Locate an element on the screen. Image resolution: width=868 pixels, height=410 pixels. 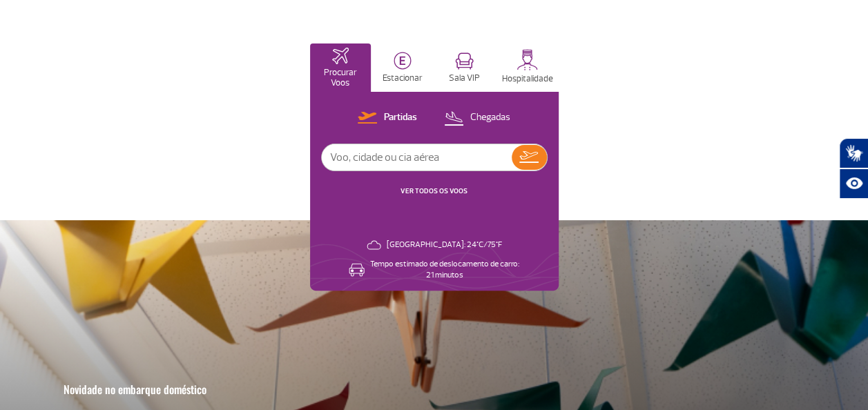
button: Abrir recursos assistivos. is located at coordinates (853, 184).